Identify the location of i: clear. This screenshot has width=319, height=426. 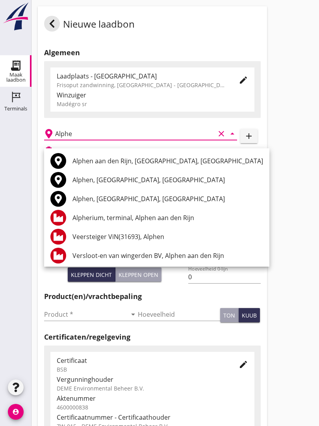
(222, 134).